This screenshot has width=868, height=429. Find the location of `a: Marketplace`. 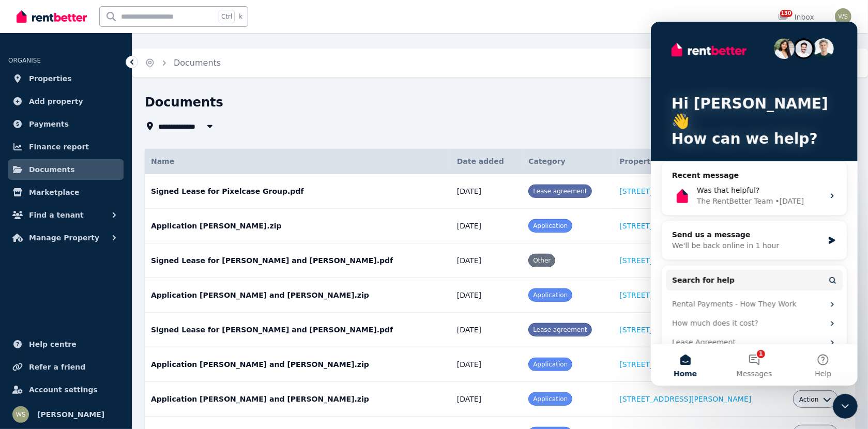

a: Marketplace is located at coordinates (66, 192).